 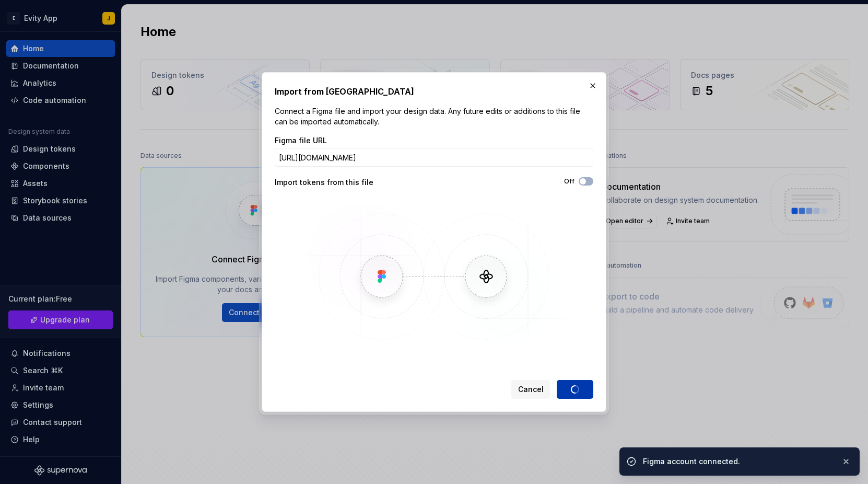 What do you see at coordinates (354, 182) in the screenshot?
I see `div: Import tokens from this file` at bounding box center [354, 182].